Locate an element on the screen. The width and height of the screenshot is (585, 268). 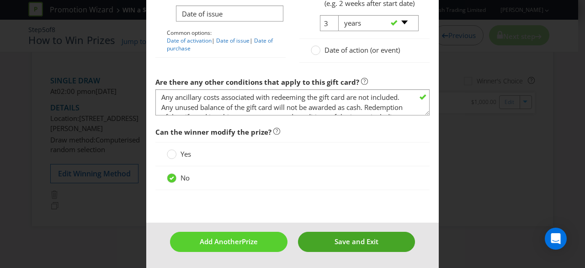
button: Save and Exit is located at coordinates (357, 241).